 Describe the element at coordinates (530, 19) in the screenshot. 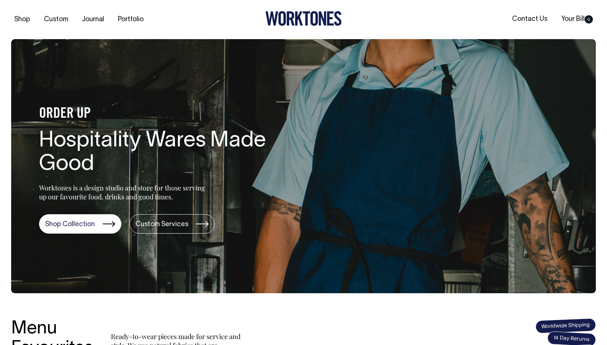

I see `a: Contact Us` at that location.